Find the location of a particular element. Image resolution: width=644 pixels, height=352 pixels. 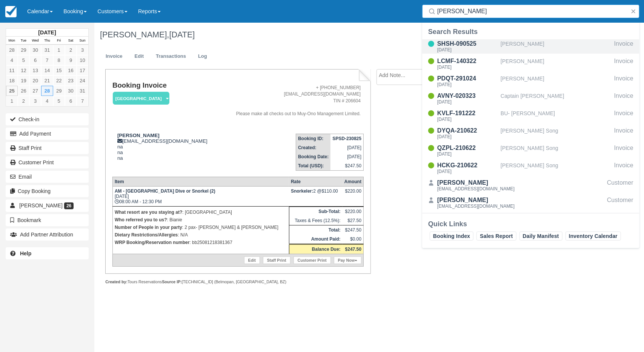

div: KVLF-191222 is located at coordinates (467, 114).